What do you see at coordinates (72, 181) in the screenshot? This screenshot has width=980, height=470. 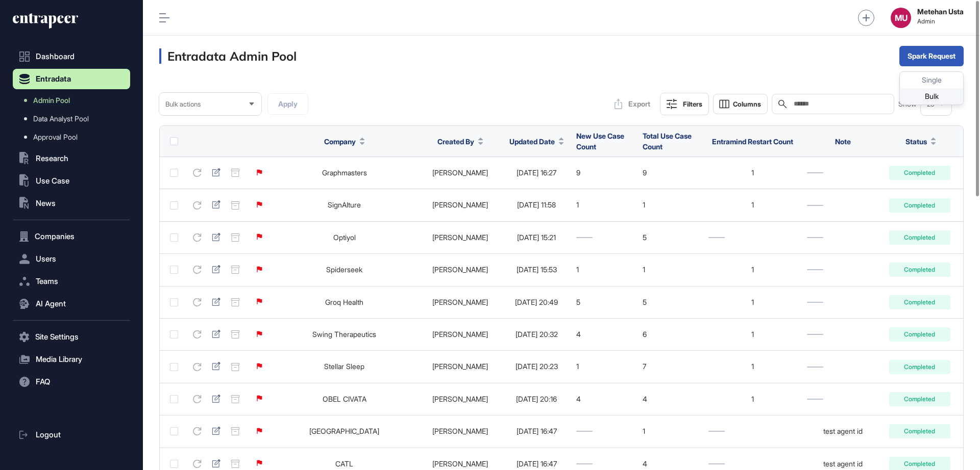 I see `button: Use Case` at bounding box center [72, 181].